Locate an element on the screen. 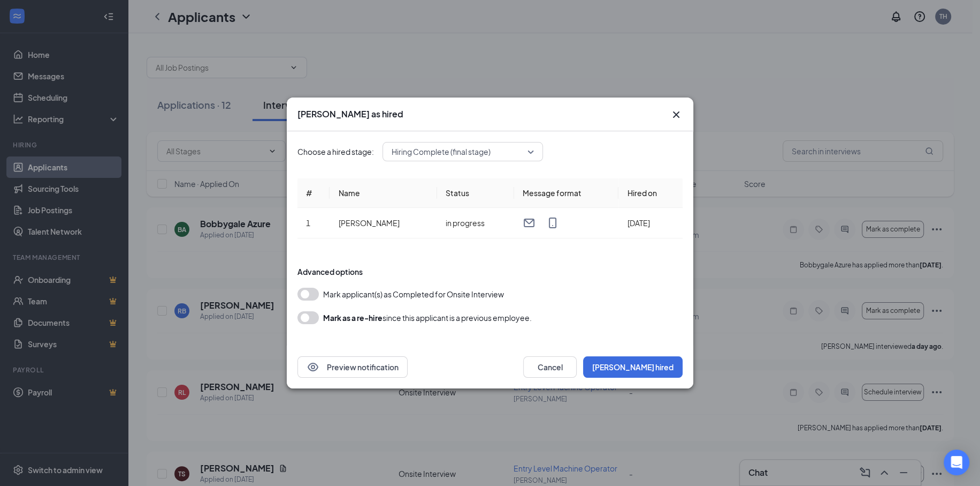 This screenshot has height=486, width=980. td: in progress is located at coordinates (476, 223).